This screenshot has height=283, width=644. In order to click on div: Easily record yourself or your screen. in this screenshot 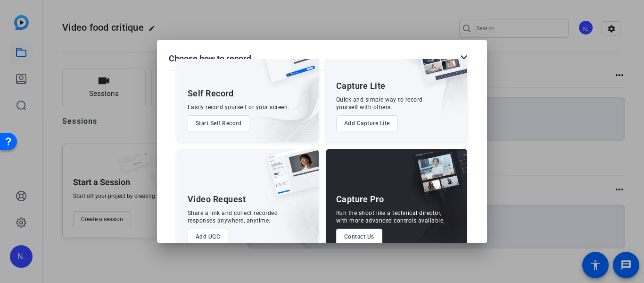, I will do `click(238, 107)`.